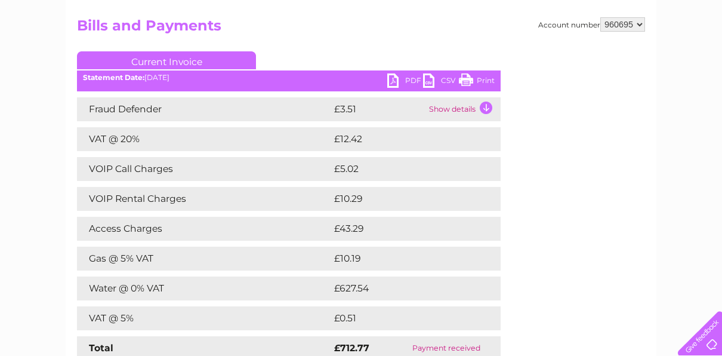  What do you see at coordinates (555, 55) in the screenshot?
I see `a: Energy` at bounding box center [555, 55].